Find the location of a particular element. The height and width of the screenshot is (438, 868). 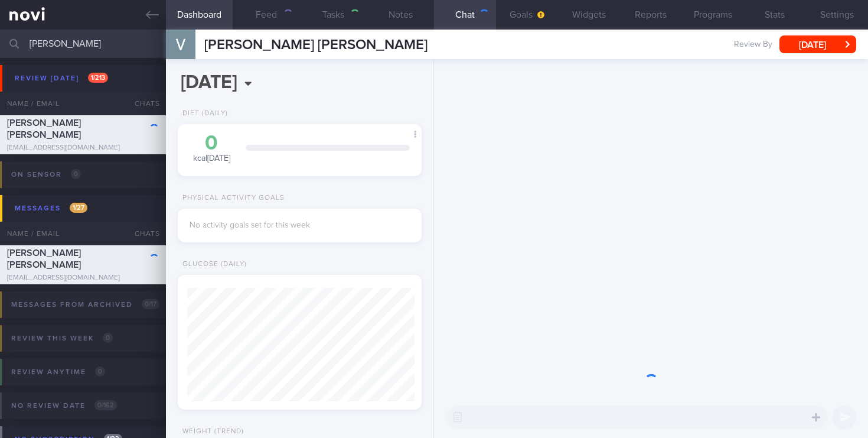

span: 1 / 27 is located at coordinates (79, 207).